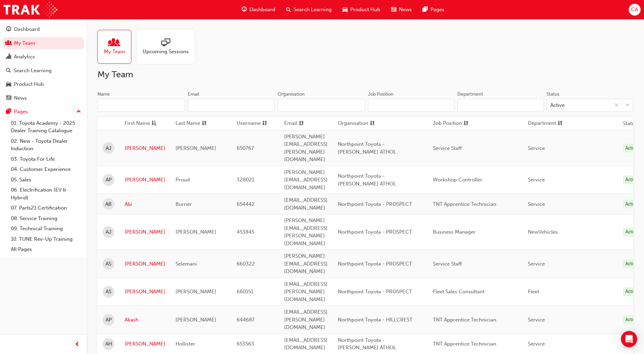  I want to click on span: AB, so click(108, 205).